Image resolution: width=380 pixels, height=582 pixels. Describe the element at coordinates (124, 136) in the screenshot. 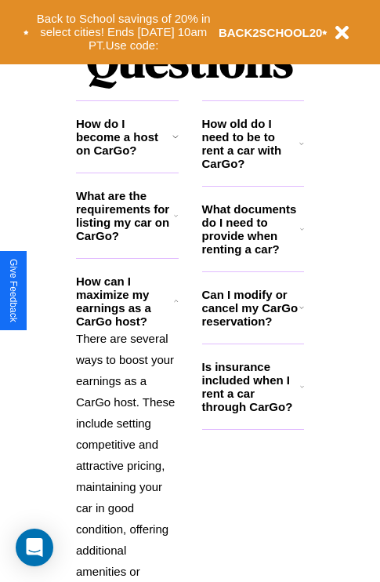

I see `h3: How do I become a host on CarGo?` at that location.